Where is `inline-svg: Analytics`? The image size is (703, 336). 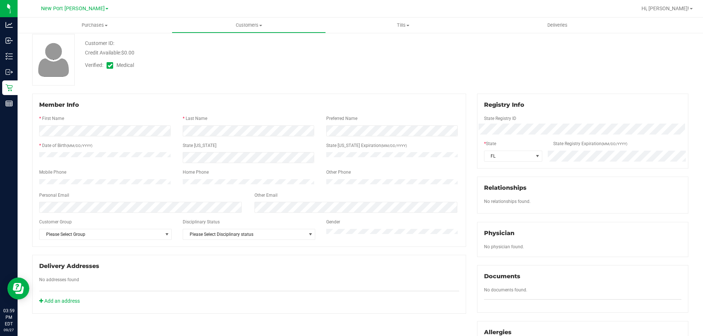
inline-svg: Analytics is located at coordinates (9, 25).